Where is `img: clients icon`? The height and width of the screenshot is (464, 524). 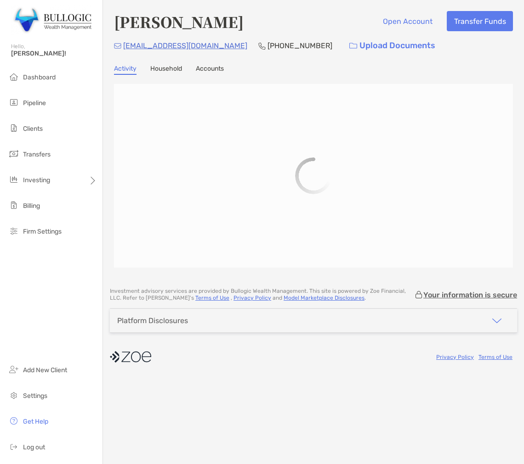
img: clients icon is located at coordinates (14, 128).